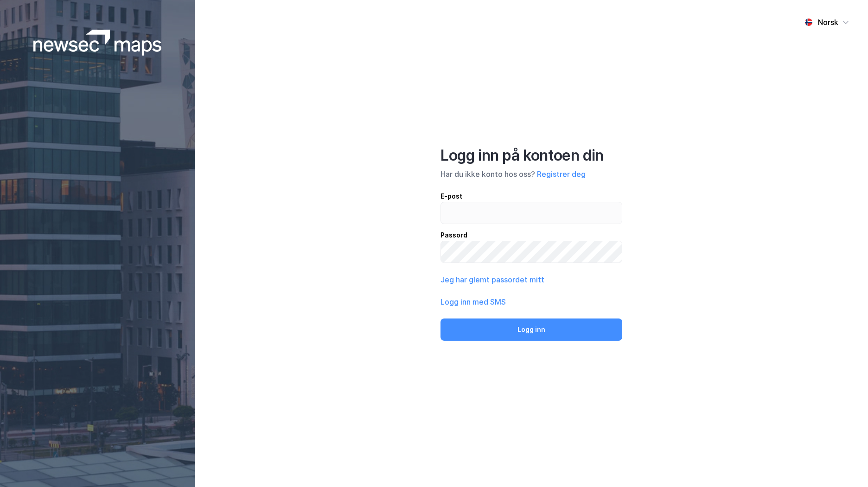  What do you see at coordinates (97, 43) in the screenshot?
I see `img: logoWhite.bf58a803f64e89776f2b079ca2356427.svg` at bounding box center [97, 43].